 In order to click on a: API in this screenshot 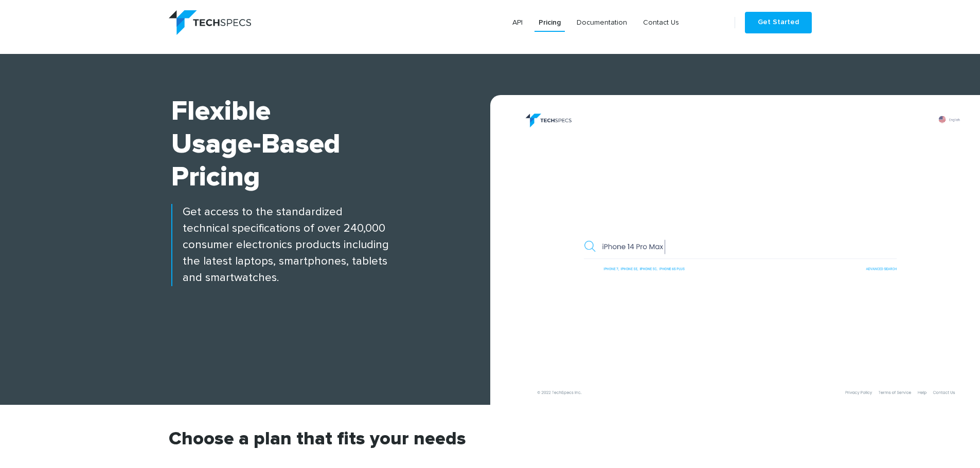, I will do `click(518, 23)`.